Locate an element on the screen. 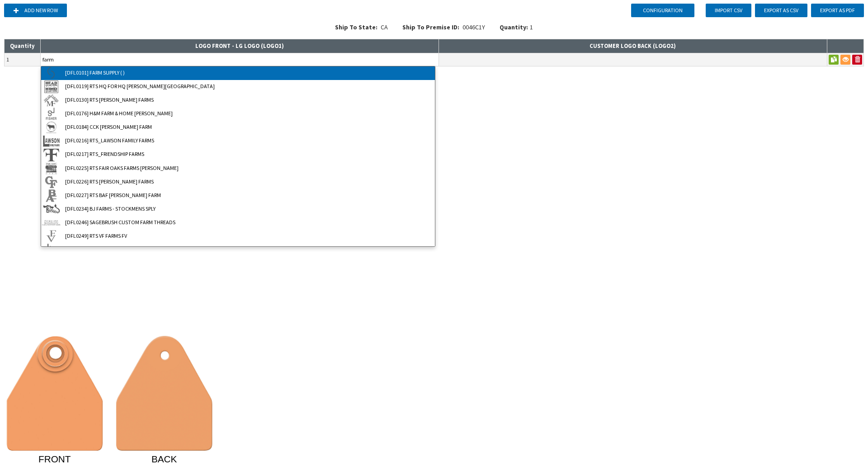  button: Export as PDF is located at coordinates (837, 10).